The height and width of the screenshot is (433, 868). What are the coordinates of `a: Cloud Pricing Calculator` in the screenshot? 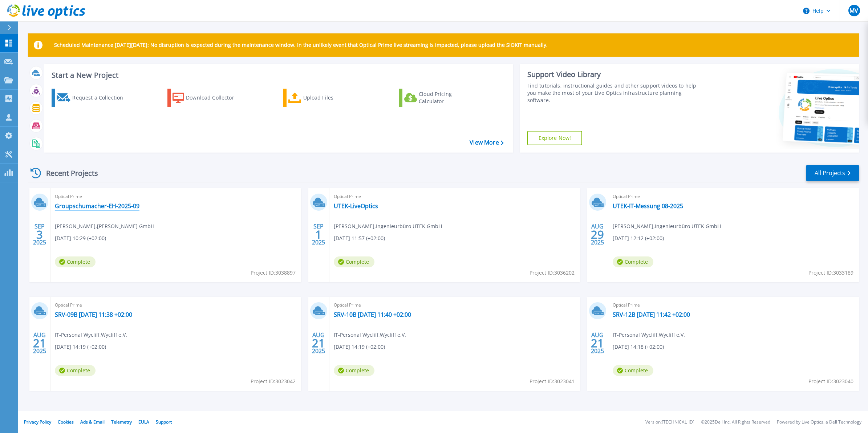 It's located at (439, 98).